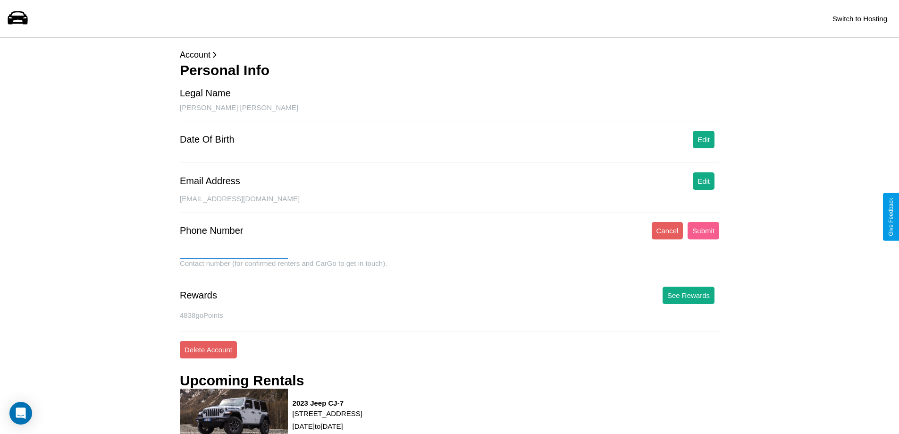 The image size is (899, 434). What do you see at coordinates (21, 413) in the screenshot?
I see `div: Open Intercom Messenger` at bounding box center [21, 413].